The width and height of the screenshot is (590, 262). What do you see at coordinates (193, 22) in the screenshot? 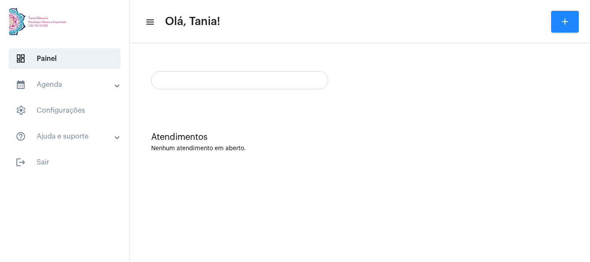
I see `span: Olá, Tania!` at bounding box center [193, 22].